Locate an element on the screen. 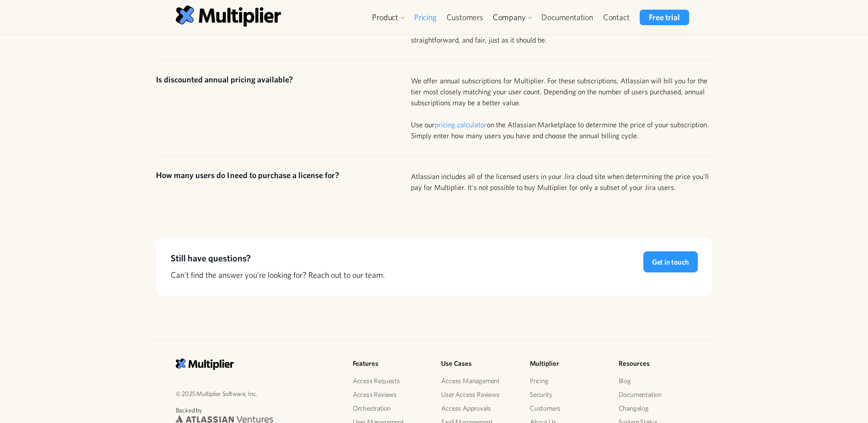  a: Changelog is located at coordinates (656, 408).